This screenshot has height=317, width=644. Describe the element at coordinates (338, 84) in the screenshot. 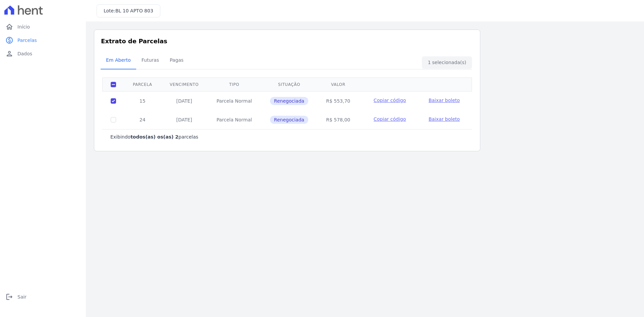

I see `th: Valor` at that location.